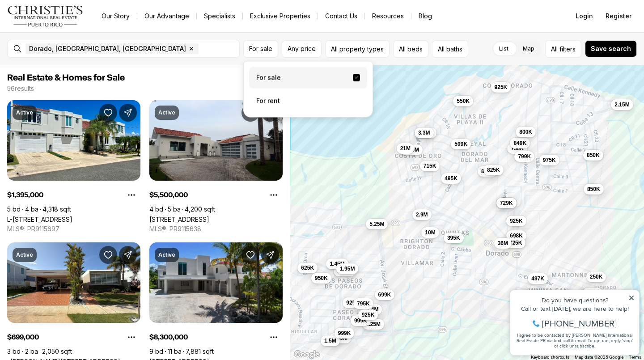 Image resolution: width=644 pixels, height=360 pixels. What do you see at coordinates (45, 16) in the screenshot?
I see `img: logo` at bounding box center [45, 16].